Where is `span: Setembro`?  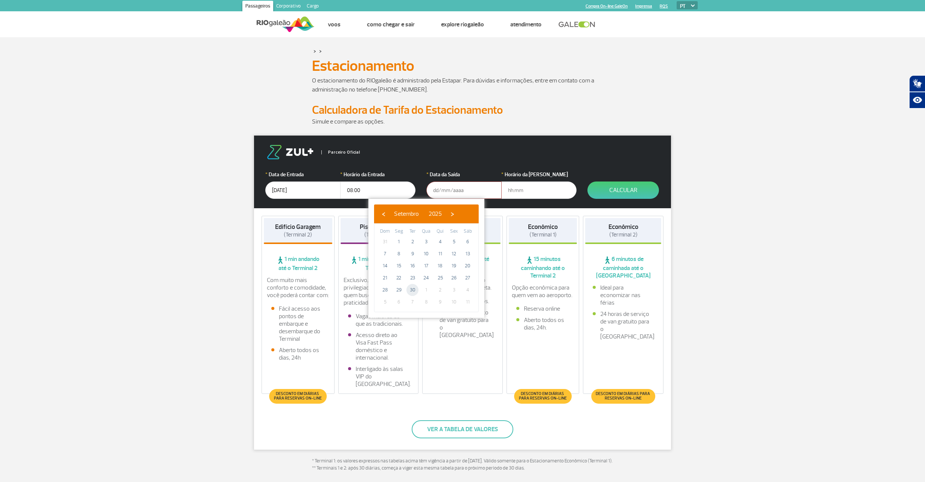 span: Setembro is located at coordinates (406, 214).